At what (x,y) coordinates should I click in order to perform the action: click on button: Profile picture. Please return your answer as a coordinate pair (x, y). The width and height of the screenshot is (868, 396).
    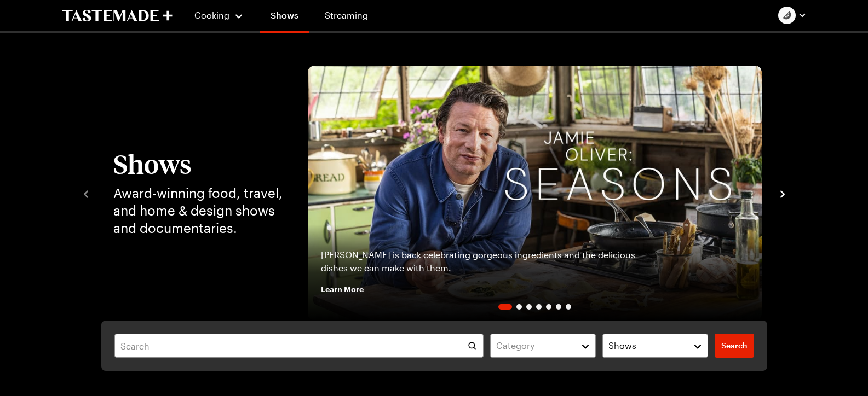
    Looking at the image, I should click on (793, 15).